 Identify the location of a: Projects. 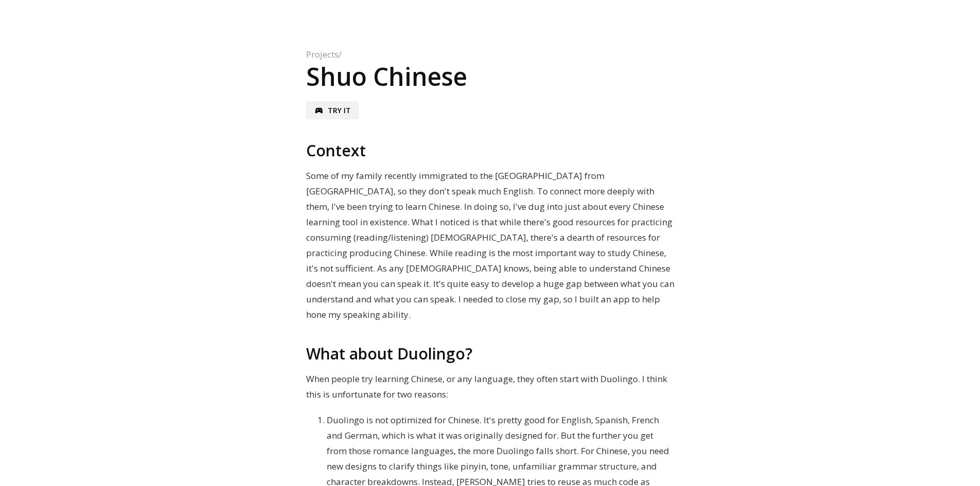
(322, 55).